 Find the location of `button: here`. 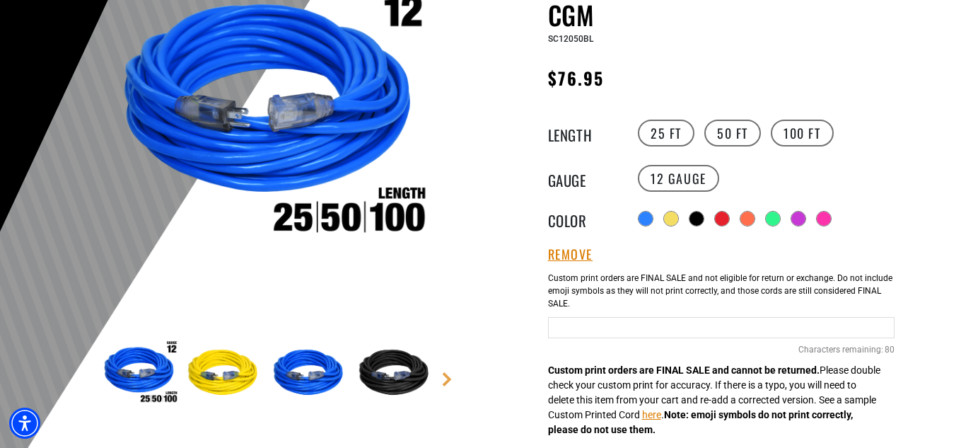

button: here is located at coordinates (651, 414).